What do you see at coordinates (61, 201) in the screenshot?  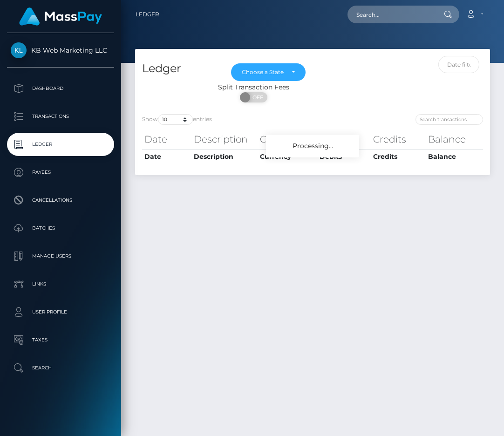 I see `a: Cancellations` at bounding box center [61, 201].